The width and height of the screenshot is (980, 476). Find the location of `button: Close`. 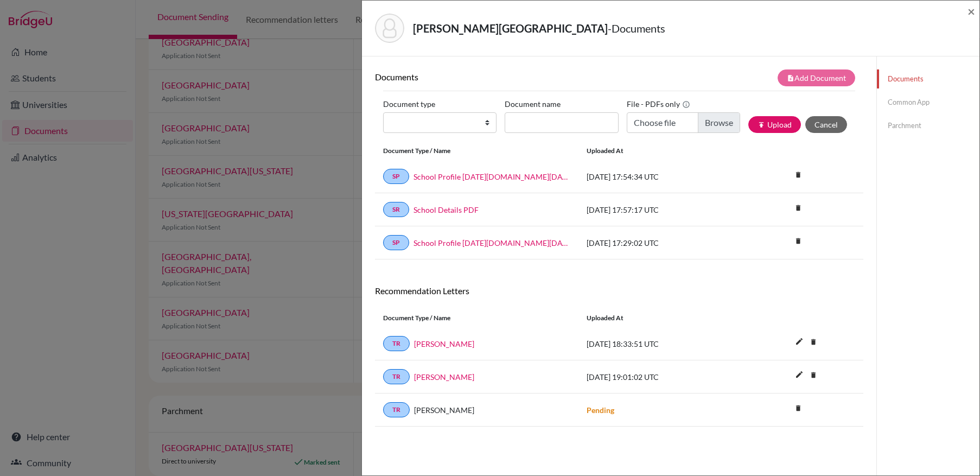

button: Close is located at coordinates (971, 12).